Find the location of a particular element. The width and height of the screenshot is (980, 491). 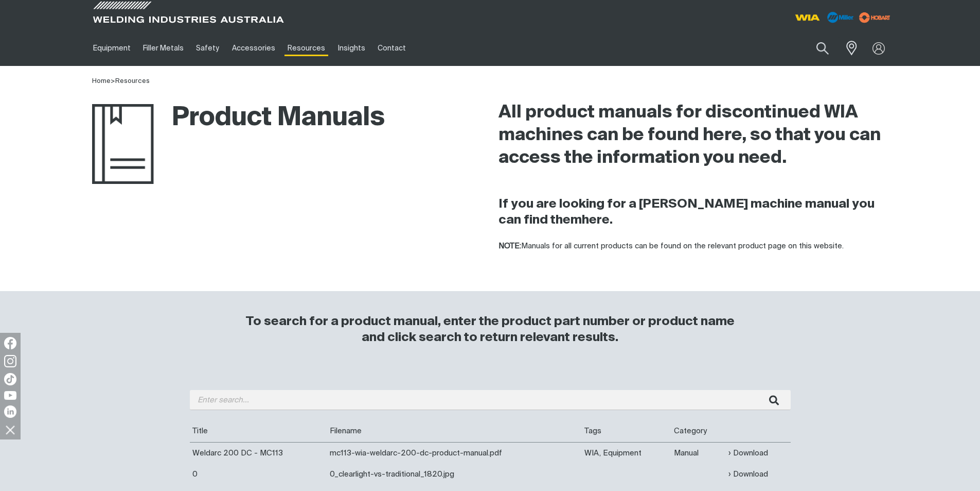

button: Search products is located at coordinates (823, 48).